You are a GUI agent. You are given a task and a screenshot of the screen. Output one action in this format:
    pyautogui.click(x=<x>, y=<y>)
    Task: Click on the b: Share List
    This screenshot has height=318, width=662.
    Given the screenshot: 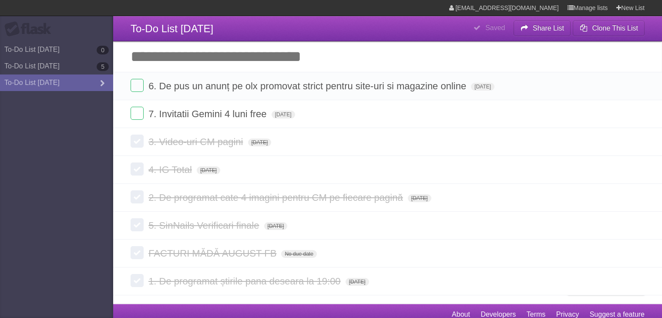 What is the action you would take?
    pyautogui.click(x=548, y=28)
    